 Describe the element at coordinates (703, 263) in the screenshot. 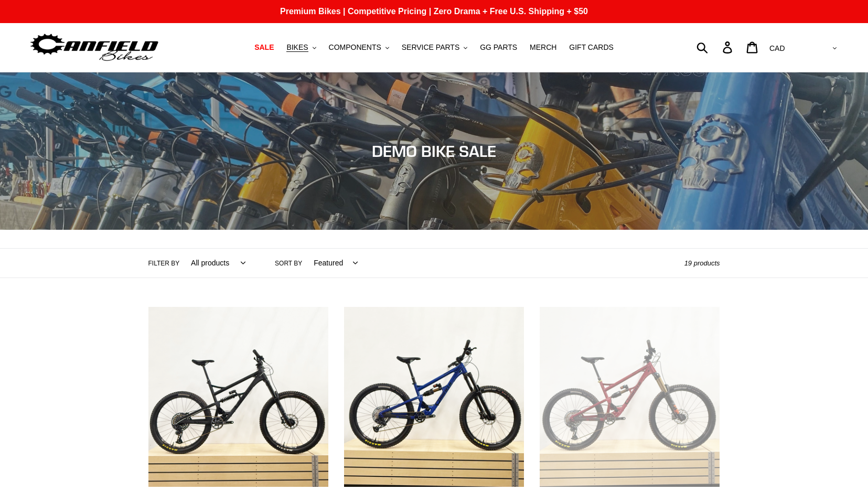

I see `span: 19 products` at that location.